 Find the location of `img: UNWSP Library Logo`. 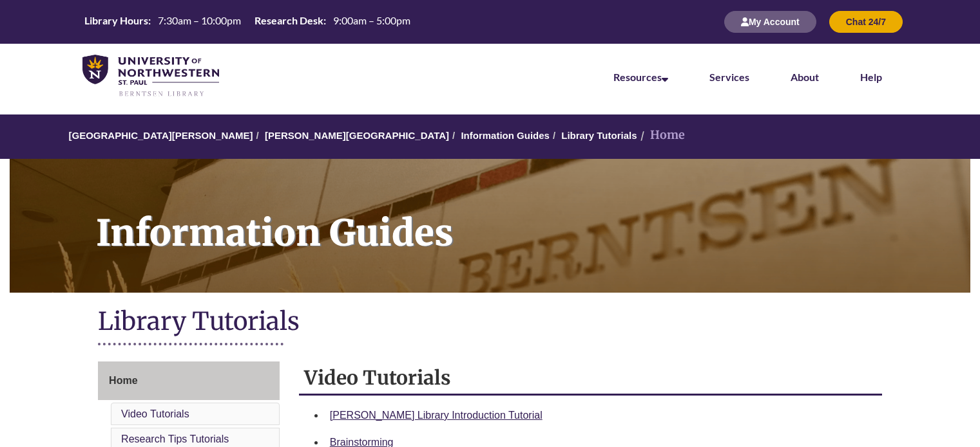

img: UNWSP Library Logo is located at coordinates (151, 76).